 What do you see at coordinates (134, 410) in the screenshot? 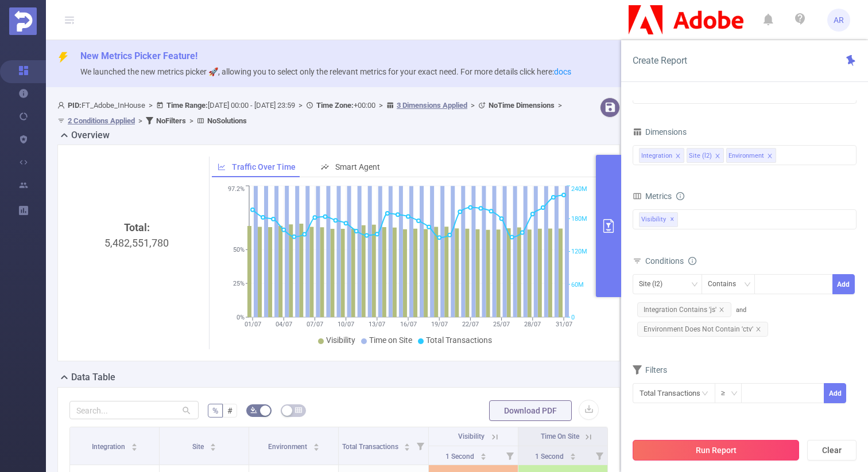
I see `input: Search...` at bounding box center [134, 410].